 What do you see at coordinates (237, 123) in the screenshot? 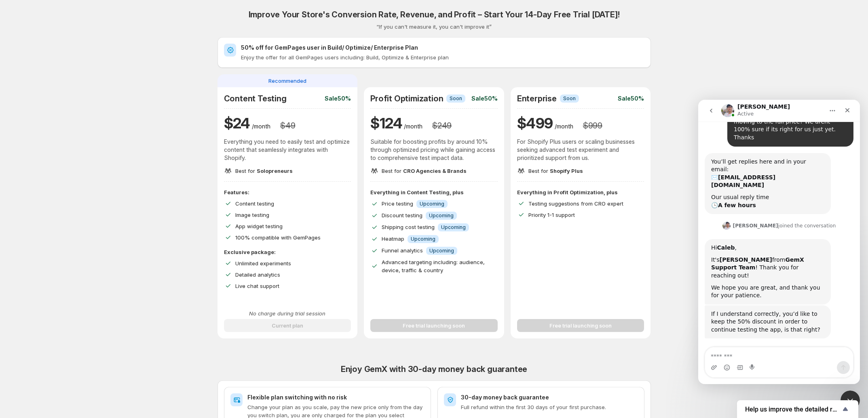
I see `h1: $ 24` at bounding box center [237, 123].